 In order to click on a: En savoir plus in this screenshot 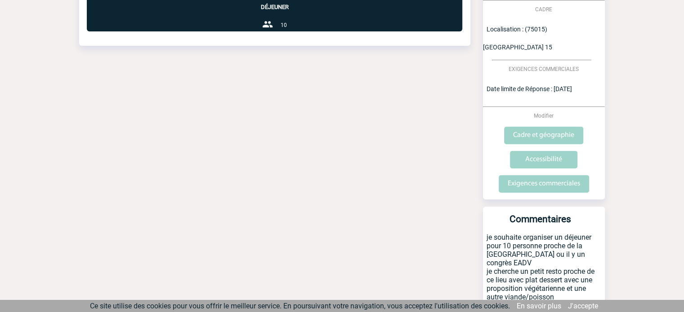, I will do `click(538, 306)`.